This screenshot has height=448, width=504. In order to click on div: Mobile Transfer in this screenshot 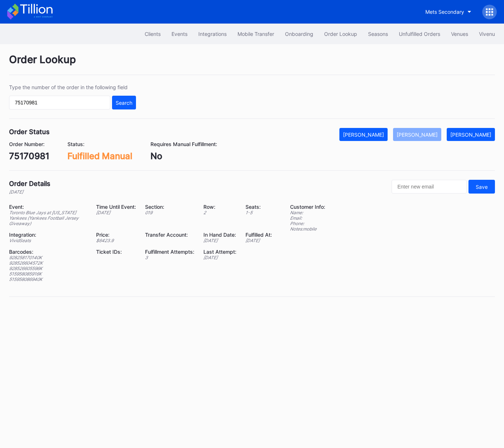, I will do `click(256, 34)`.